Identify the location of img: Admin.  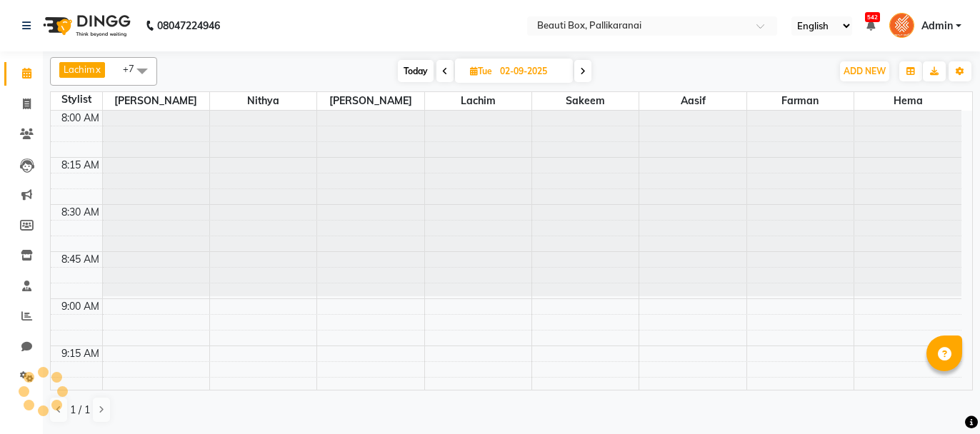
(901, 25).